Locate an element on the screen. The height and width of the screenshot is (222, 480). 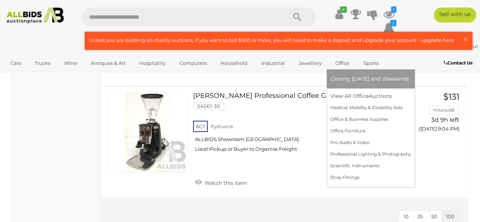
a: Industrial is located at coordinates (273, 63).